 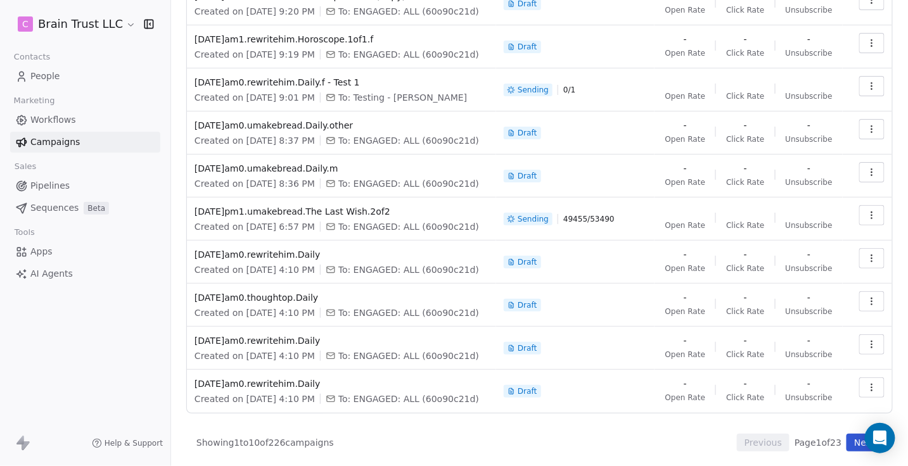 I want to click on span: Marketing, so click(x=34, y=101).